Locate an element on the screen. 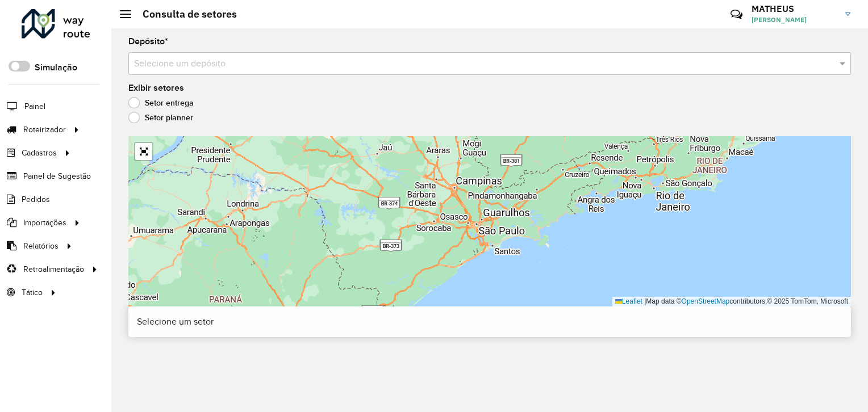  span: Relatórios is located at coordinates (41, 246).